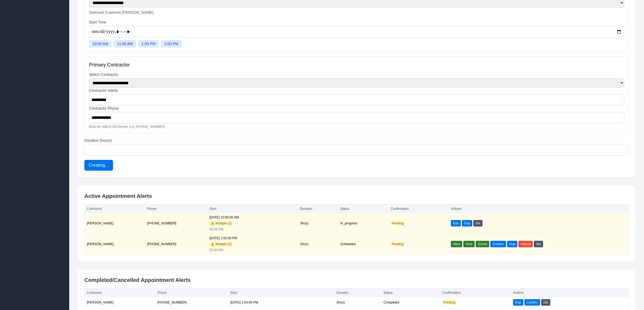 The height and width of the screenshot is (310, 644). What do you see at coordinates (411, 302) in the screenshot?
I see `td: completed` at bounding box center [411, 302].